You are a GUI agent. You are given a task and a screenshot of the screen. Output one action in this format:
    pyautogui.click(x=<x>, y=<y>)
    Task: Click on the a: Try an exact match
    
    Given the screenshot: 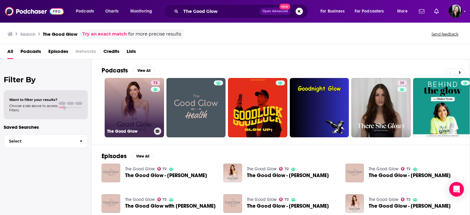 What is the action you would take?
    pyautogui.click(x=105, y=34)
    